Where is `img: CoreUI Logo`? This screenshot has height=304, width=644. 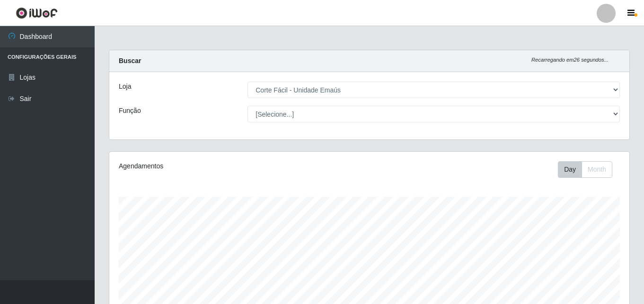 img: CoreUI Logo is located at coordinates (36, 12).